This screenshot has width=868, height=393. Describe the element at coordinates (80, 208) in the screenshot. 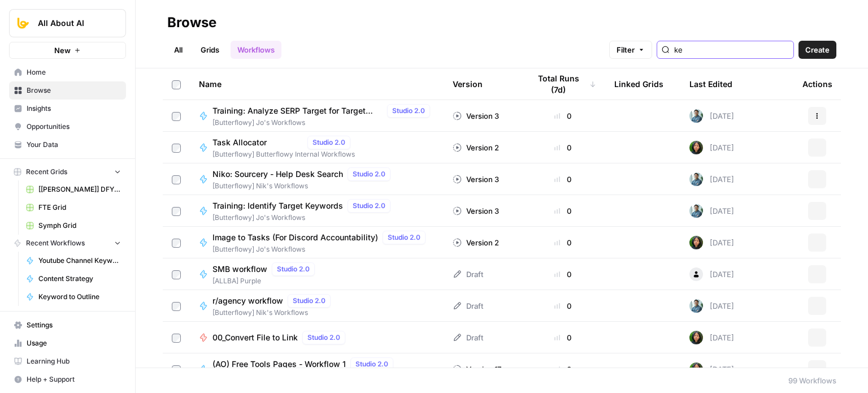

I see `span: FTE Grid` at that location.